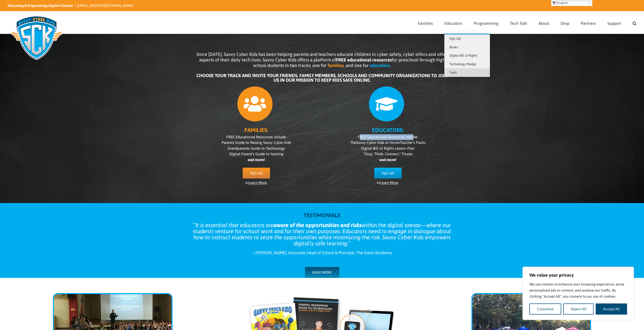 The height and width of the screenshot is (330, 644). I want to click on a: Tech Talk, so click(518, 23).